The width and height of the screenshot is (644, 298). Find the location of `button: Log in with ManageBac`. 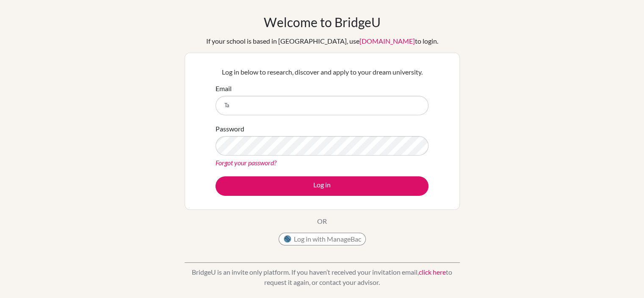

button: Log in with ManageBac is located at coordinates (322, 239).